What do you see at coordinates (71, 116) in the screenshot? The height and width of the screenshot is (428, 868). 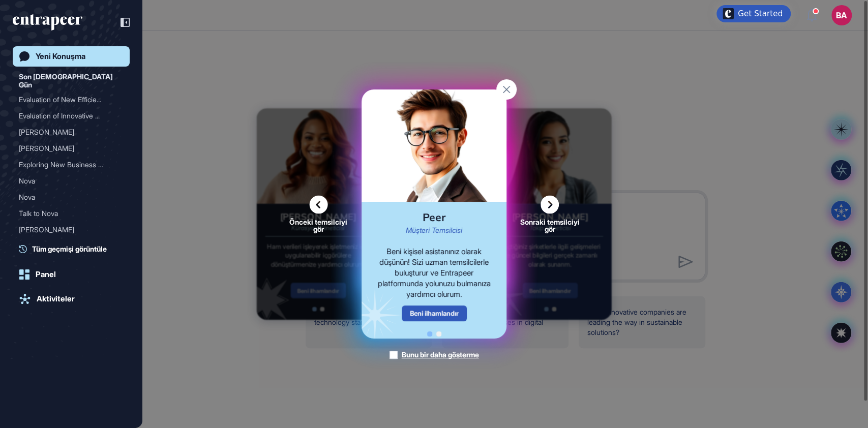 I see `div: Evaluation of Innovative Business Outsourcing Models Used by Corporates in the Last Twelve Months` at bounding box center [71, 116].